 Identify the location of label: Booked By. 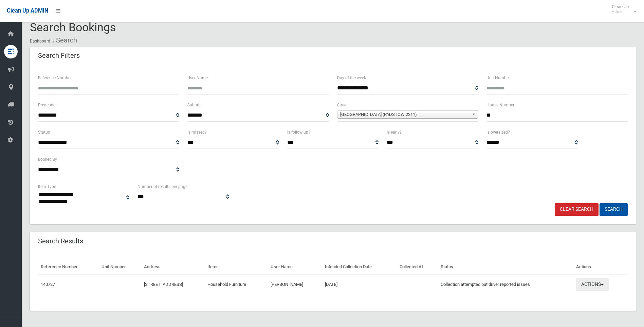
(48, 159).